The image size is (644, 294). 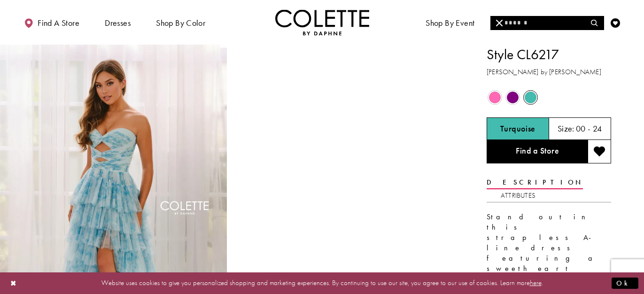 What do you see at coordinates (499, 23) in the screenshot?
I see `button: Close Search` at bounding box center [499, 23].